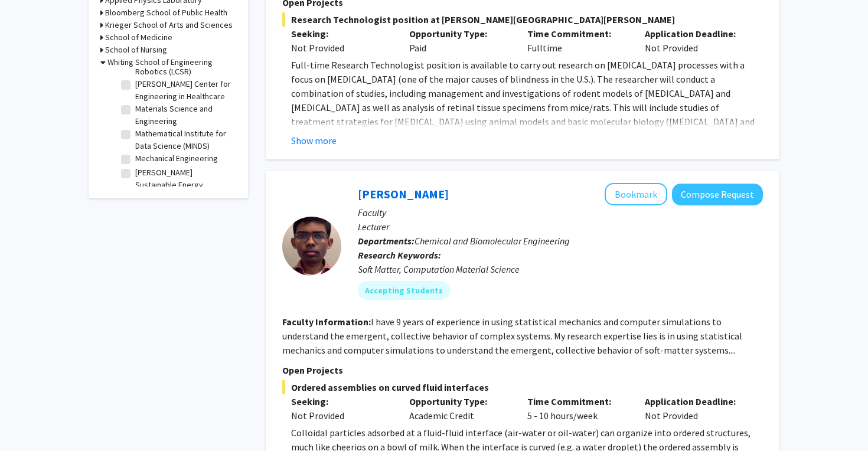 The image size is (868, 451). I want to click on div: Academic Credit, so click(460, 408).